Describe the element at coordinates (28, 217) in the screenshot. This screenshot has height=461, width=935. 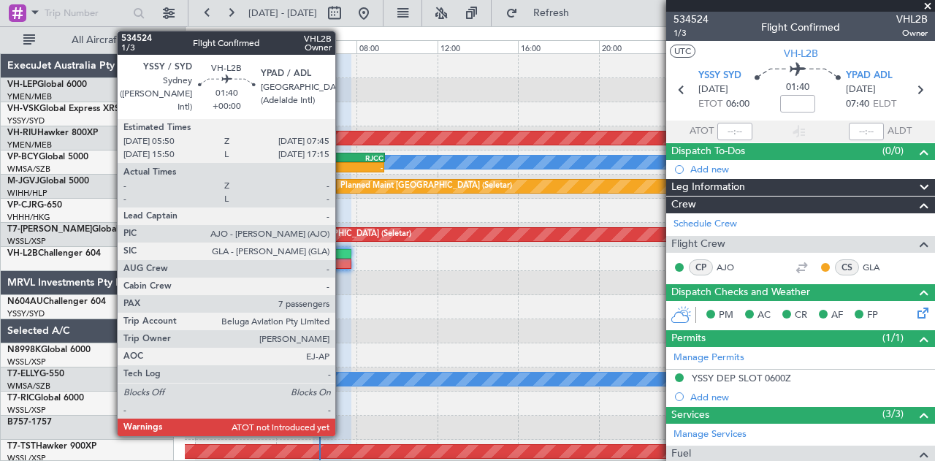
I see `a: VHHH/HKG` at that location.